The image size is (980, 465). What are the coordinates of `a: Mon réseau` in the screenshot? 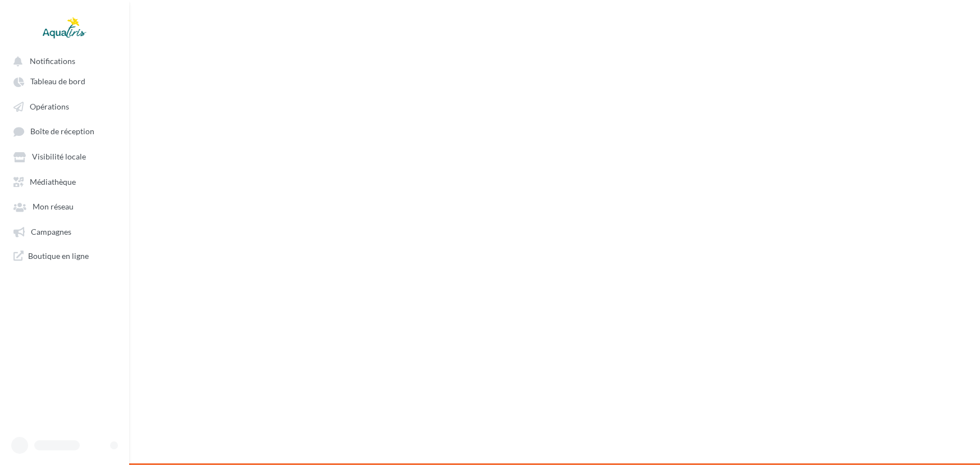 It's located at (65, 206).